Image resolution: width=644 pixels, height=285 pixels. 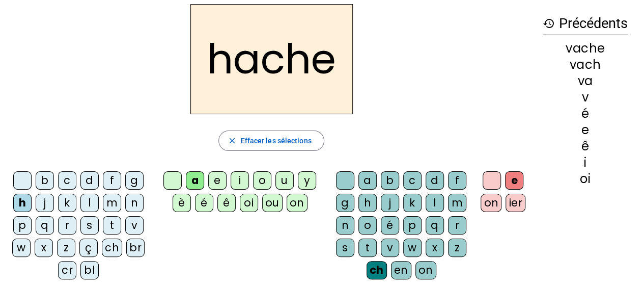 I want to click on div: en, so click(x=401, y=270).